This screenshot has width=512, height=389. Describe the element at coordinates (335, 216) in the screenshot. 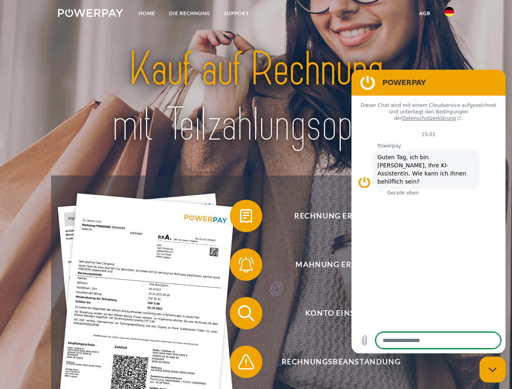

I see `button: Rechnung erhalten?` at that location.